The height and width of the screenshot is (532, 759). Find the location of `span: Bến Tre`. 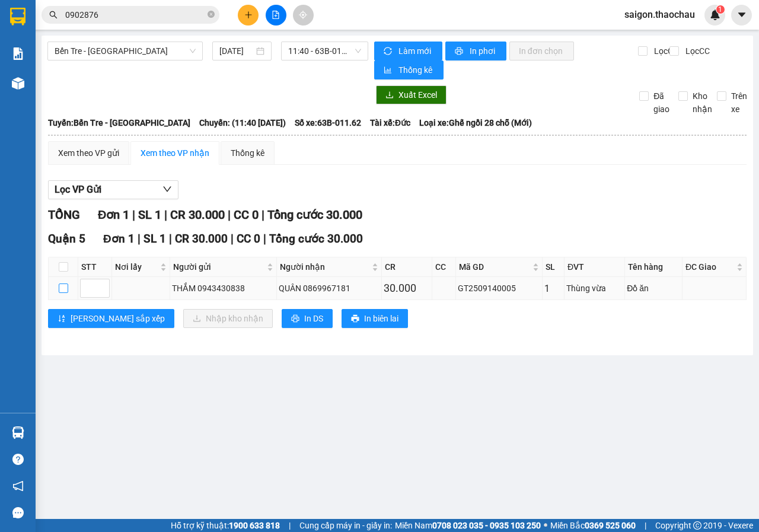

span: Bến Tre is located at coordinates (133, 18).